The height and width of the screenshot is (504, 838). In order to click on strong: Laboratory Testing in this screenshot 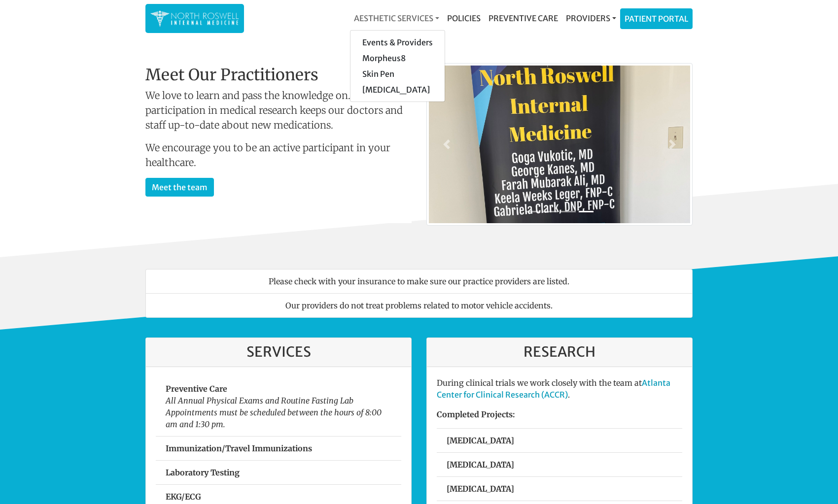, I will do `click(203, 473)`.